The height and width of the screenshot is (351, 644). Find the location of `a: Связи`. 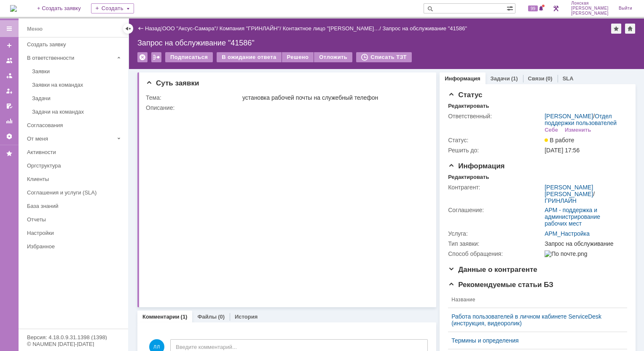

a: Связи is located at coordinates (536, 78).